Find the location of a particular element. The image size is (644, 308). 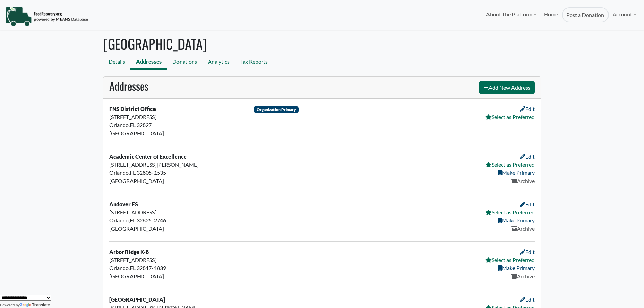

a: Account is located at coordinates (624, 14).